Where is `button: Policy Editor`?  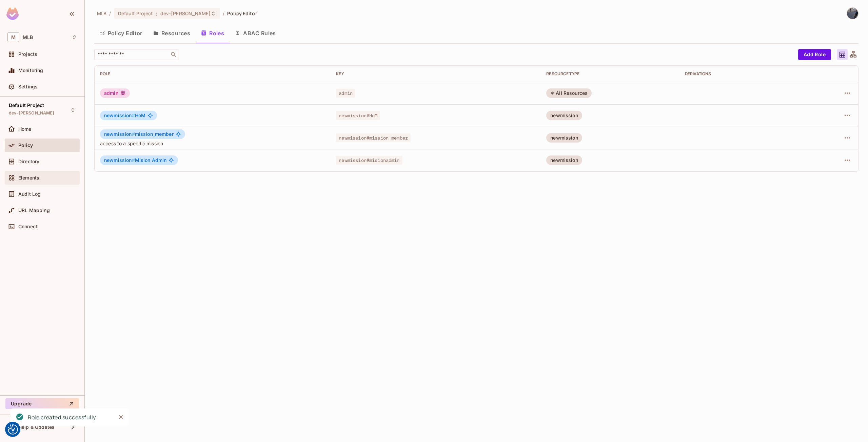
button: Policy Editor is located at coordinates (121, 33).